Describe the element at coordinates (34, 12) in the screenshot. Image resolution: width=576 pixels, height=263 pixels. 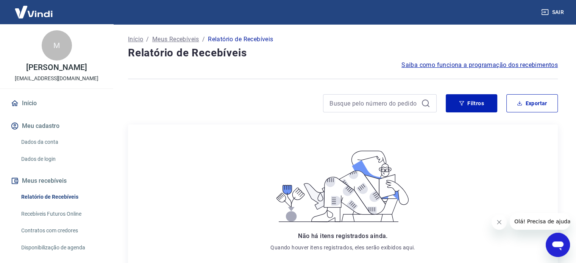
I see `img: Vindi` at that location.